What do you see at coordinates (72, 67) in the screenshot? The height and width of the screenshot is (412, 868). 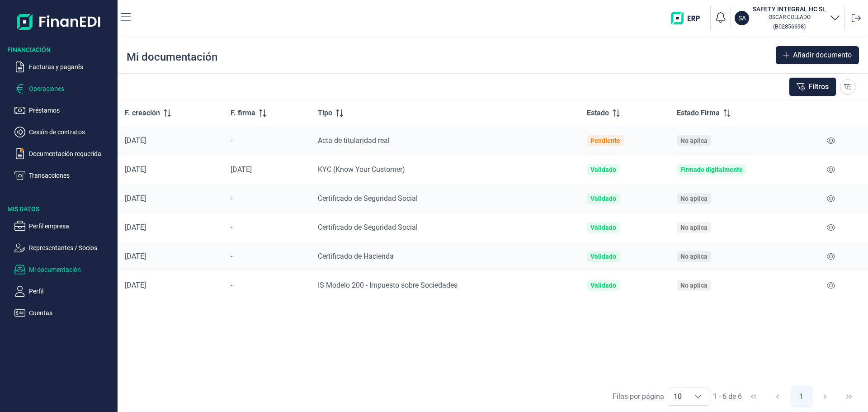 I see `p: Facturas y pagarés` at bounding box center [72, 67].